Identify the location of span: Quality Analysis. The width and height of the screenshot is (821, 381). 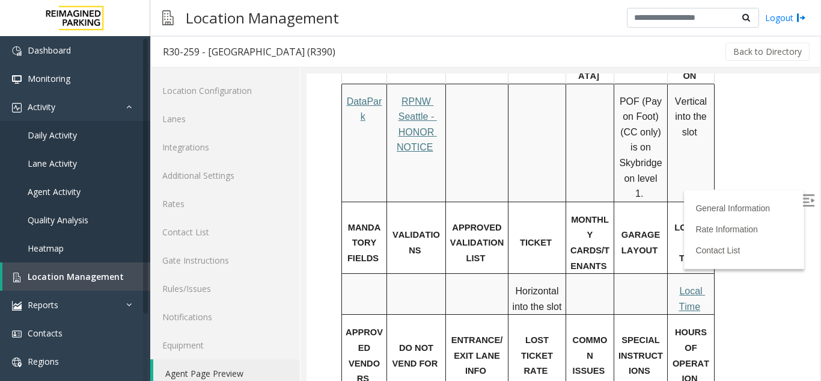
(58, 219).